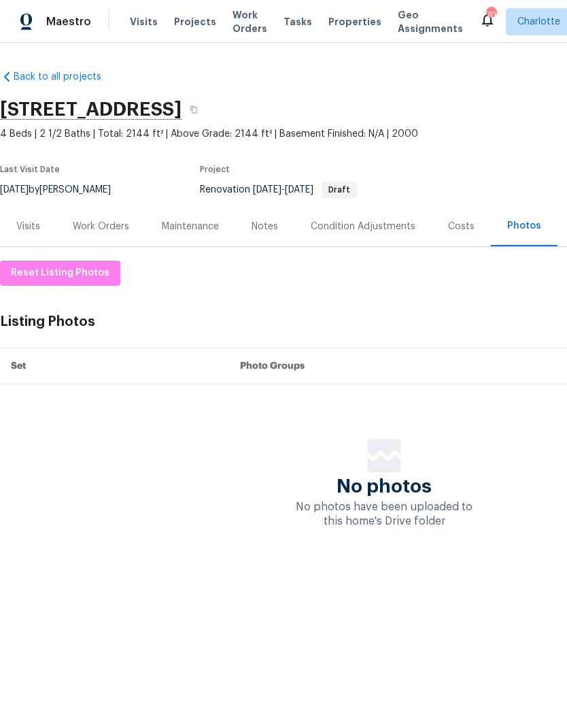 This screenshot has width=567, height=728. I want to click on span: Maestro, so click(69, 22).